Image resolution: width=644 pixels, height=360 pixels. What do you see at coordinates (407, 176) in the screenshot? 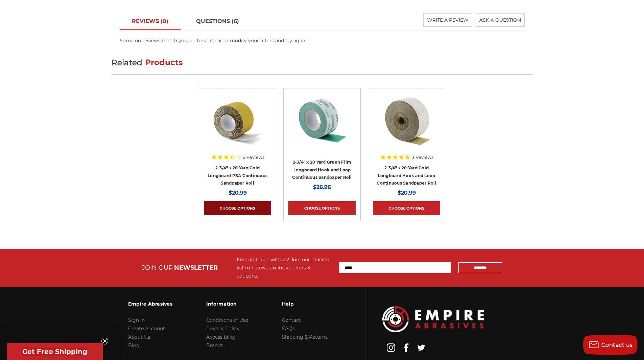
I see `a: 2-3/4" x 20 Yard Gold Longboard Hook and Loop Continuous Sandpaper Roll` at bounding box center [407, 176].